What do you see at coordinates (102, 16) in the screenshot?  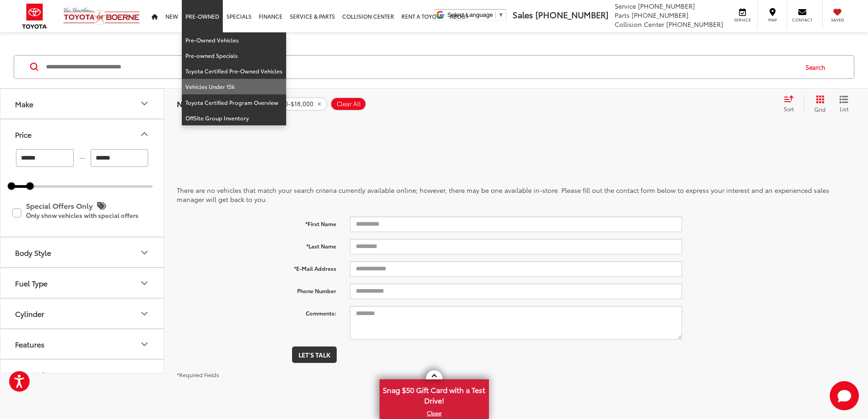 I see `img: Vic Vaughan Toyota of Boerne` at bounding box center [102, 16].